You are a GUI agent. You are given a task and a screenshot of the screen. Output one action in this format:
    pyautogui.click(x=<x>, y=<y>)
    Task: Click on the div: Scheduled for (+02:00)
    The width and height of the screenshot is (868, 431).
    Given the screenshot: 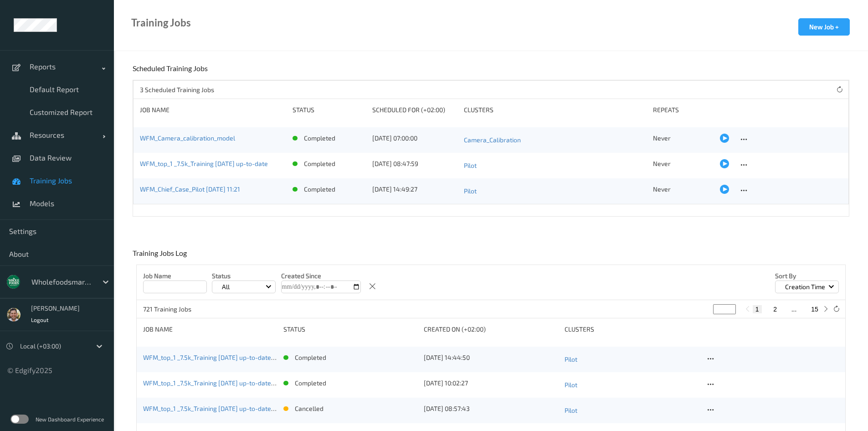 What is the action you would take?
    pyautogui.click(x=415, y=110)
    